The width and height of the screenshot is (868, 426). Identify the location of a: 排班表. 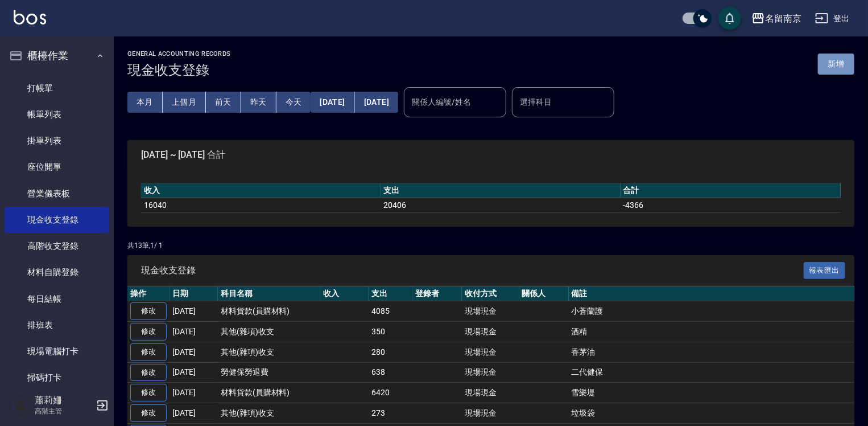
(57, 325).